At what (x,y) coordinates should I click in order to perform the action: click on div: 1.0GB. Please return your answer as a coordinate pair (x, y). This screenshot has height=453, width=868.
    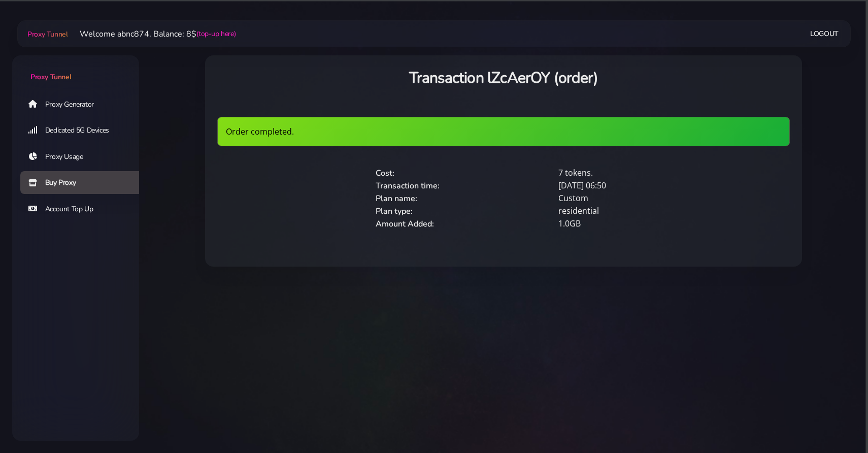
    Looking at the image, I should click on (644, 223).